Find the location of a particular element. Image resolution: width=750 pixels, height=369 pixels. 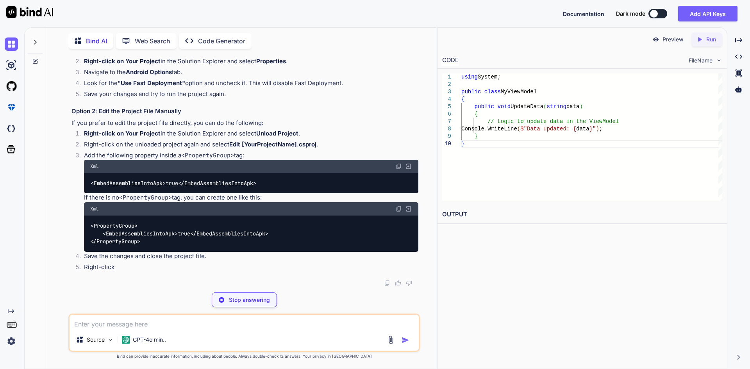

div: 2 is located at coordinates (447, 84).